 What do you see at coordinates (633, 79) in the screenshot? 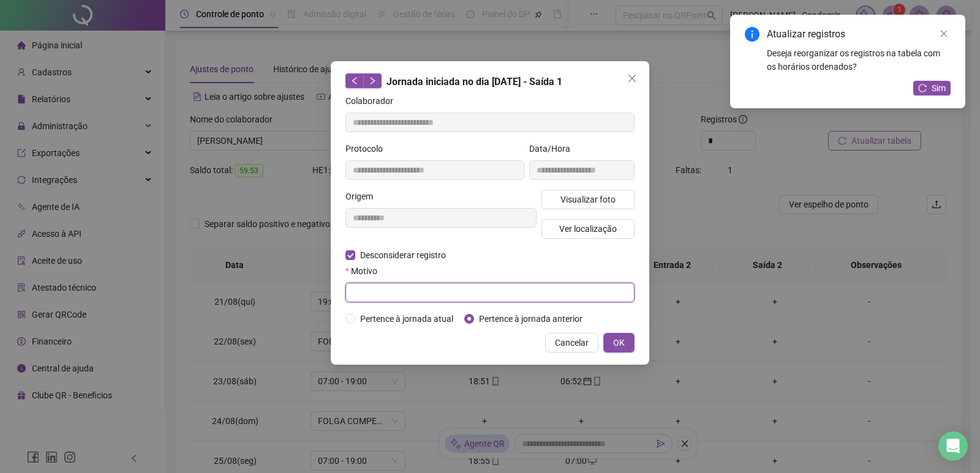
I see `button: Close` at bounding box center [633, 79].